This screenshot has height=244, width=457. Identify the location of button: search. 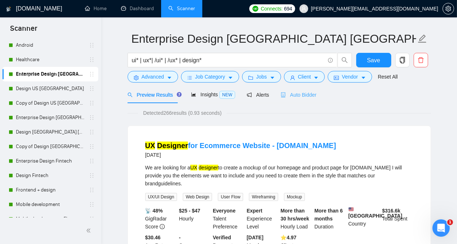
(345, 60).